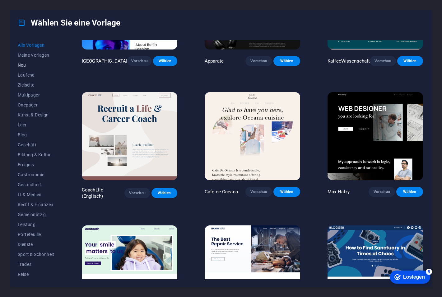 Image resolution: width=442 pixels, height=297 pixels. Describe the element at coordinates (36, 244) in the screenshot. I see `button: Dienste` at that location.